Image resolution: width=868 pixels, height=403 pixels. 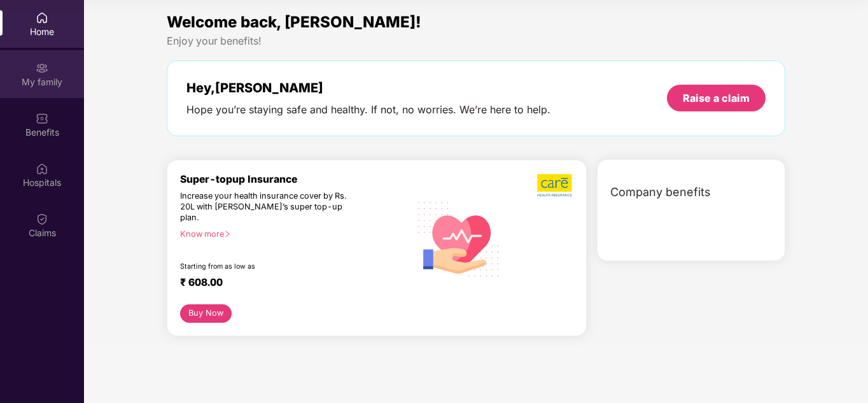 What do you see at coordinates (661, 192) in the screenshot?
I see `span: Company benefits` at bounding box center [661, 192].